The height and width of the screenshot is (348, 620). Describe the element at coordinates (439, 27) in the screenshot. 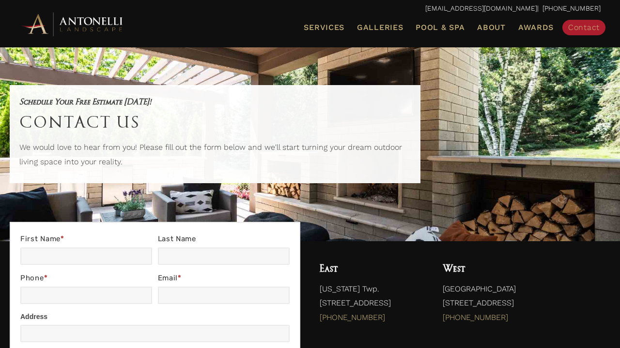

I see `span: Pool & Spa` at that location.